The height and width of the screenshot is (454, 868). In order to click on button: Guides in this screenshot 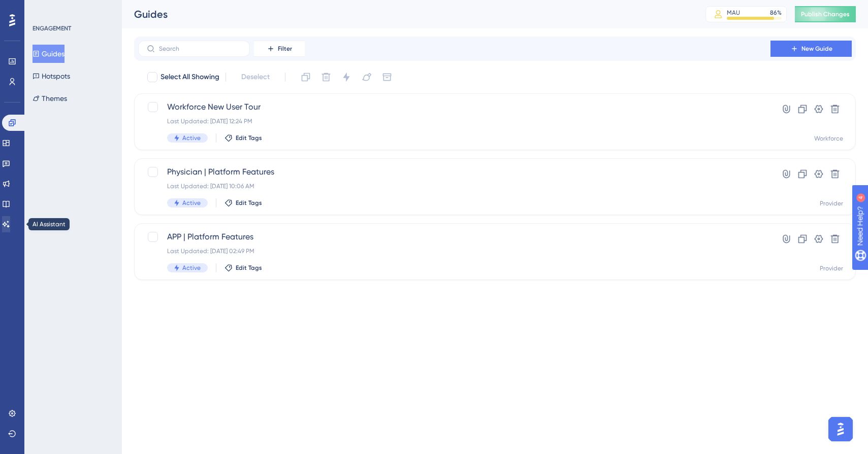, I will do `click(48, 54)`.